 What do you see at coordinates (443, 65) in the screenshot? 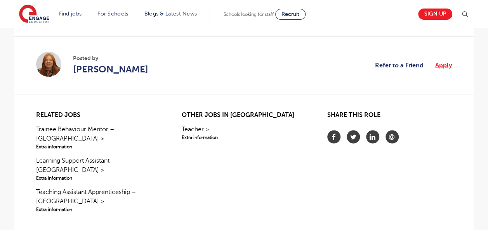
I see `a: Apply` at bounding box center [443, 65].